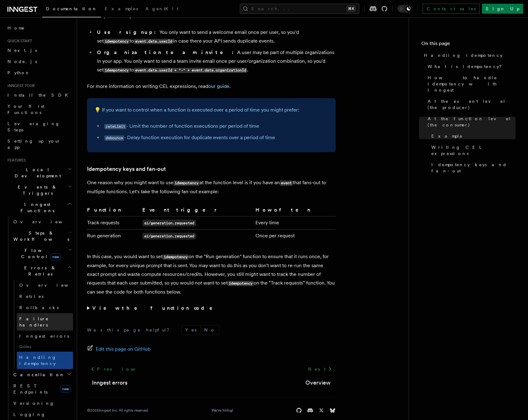 This screenshot has height=420, width=528. What do you see at coordinates (222, 410) in the screenshot?
I see `a: We're hiring!` at bounding box center [222, 410].